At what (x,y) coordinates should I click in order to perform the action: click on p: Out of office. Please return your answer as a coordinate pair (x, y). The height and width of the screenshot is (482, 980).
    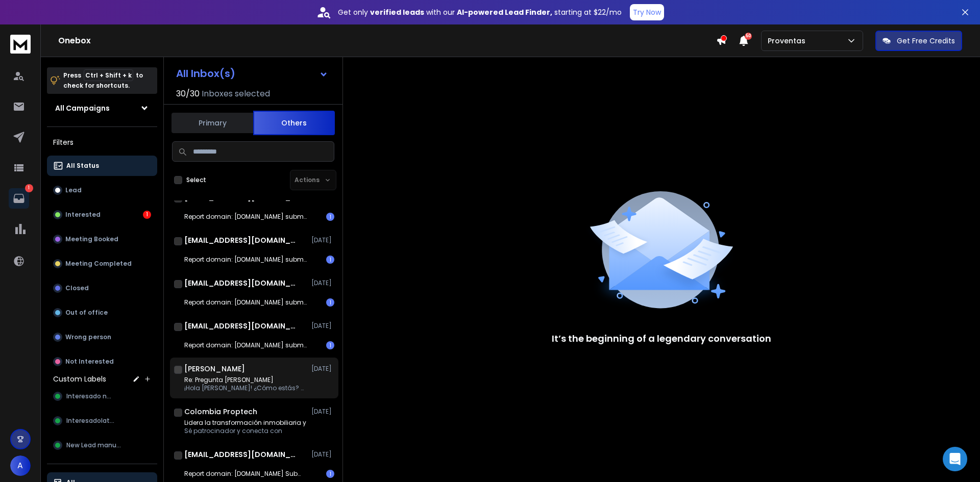
    Looking at the image, I should click on (86, 313).